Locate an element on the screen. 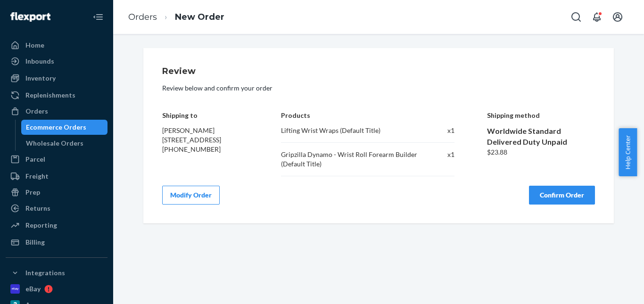 The image size is (644, 304). div: Gripzilla Dynamo - Wrist Roll Forearm Builder (Default Title) is located at coordinates (349, 159).